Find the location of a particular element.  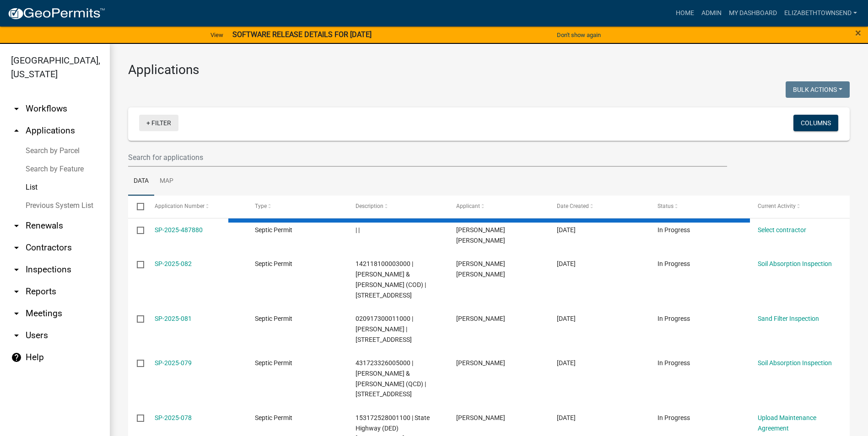

datatable-header-cell: Applicant is located at coordinates (498, 207).